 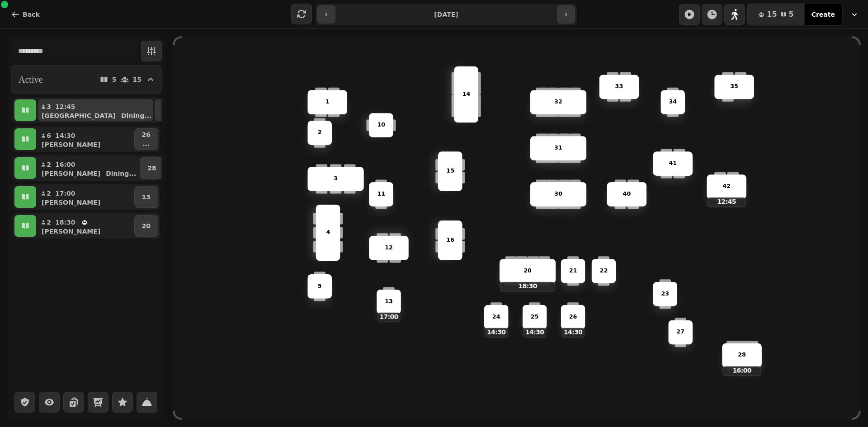 What do you see at coordinates (497, 317) in the screenshot?
I see `p: 24` at bounding box center [497, 317].